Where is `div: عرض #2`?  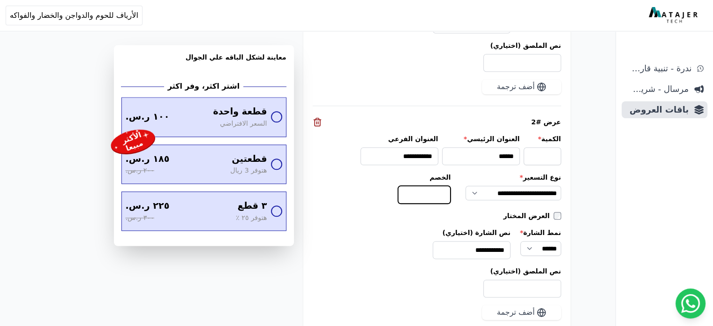
div: عرض #2 is located at coordinates (437, 122).